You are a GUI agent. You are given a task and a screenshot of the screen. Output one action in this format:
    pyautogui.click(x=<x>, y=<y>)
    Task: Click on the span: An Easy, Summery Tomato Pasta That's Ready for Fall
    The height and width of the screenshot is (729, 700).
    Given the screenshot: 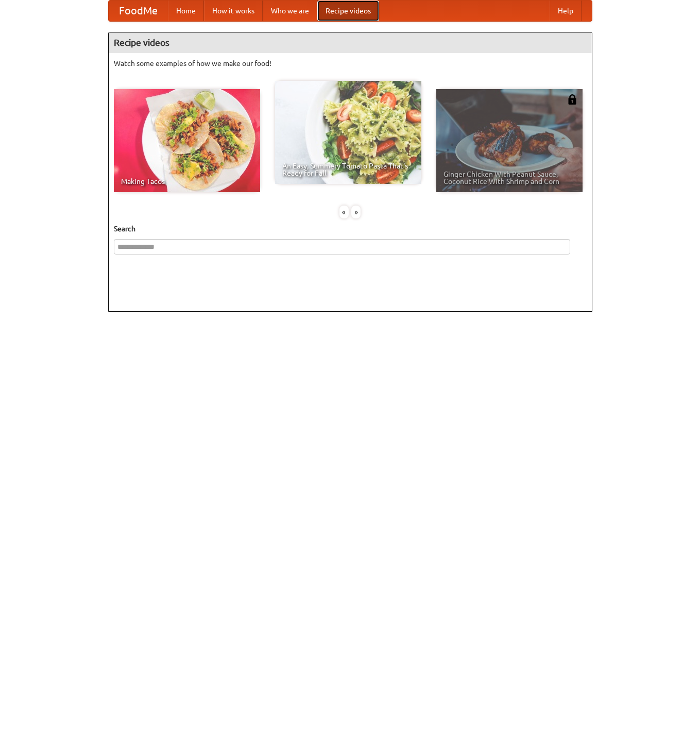 What is the action you would take?
    pyautogui.click(x=348, y=170)
    